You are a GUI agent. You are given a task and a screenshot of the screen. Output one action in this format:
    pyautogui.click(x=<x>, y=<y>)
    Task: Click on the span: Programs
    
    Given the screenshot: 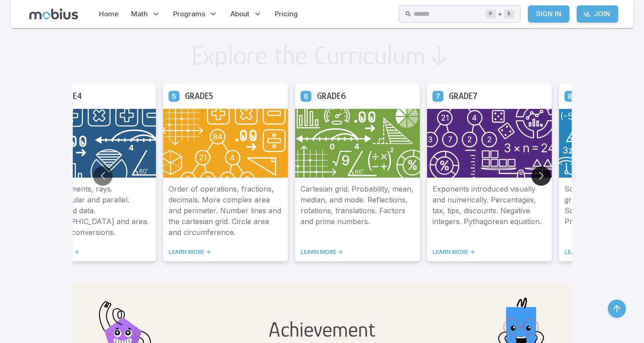 What is the action you would take?
    pyautogui.click(x=189, y=14)
    